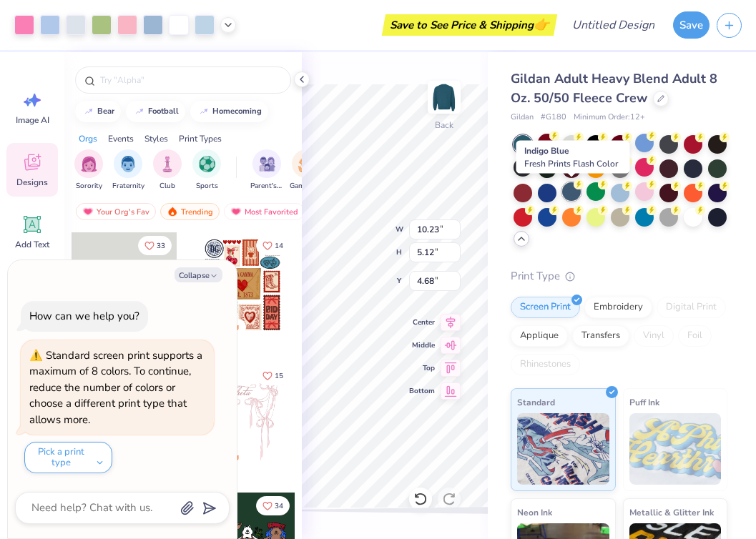 This screenshot has width=756, height=539. I want to click on img: Fraternity Image, so click(128, 163).